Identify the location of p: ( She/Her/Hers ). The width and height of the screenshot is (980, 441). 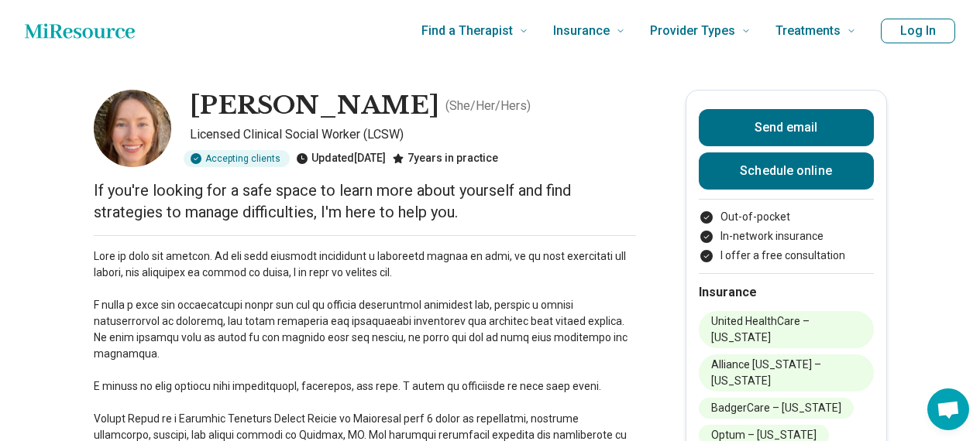
(488, 106).